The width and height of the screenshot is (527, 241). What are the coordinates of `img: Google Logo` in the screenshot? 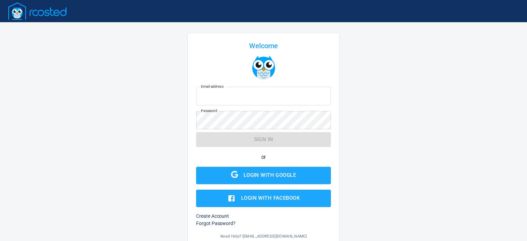 It's located at (235, 174).